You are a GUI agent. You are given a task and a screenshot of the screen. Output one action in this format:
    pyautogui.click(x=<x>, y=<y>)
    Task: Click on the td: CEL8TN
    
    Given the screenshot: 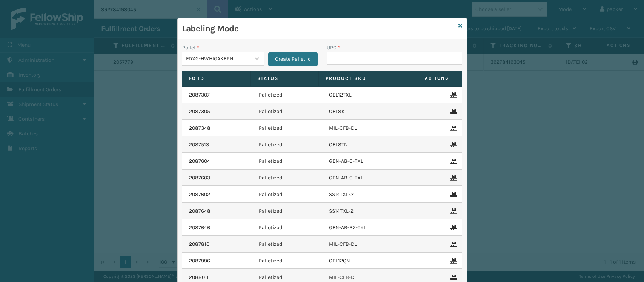 What is the action you would take?
    pyautogui.click(x=358, y=145)
    